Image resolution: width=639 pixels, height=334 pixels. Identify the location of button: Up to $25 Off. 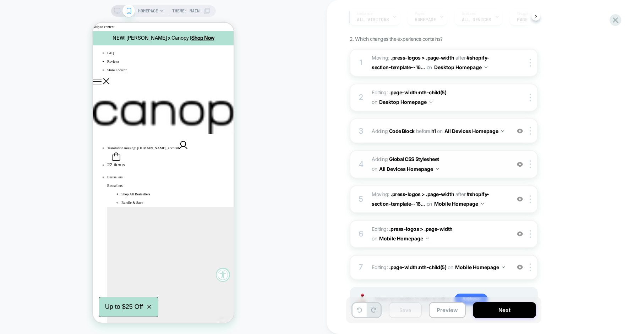
(35, 284).